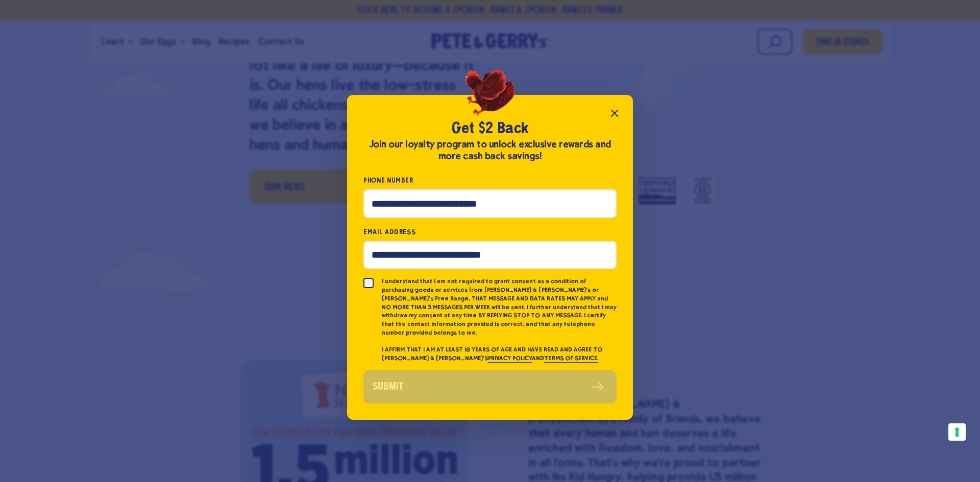 This screenshot has width=980, height=482. Describe the element at coordinates (615, 114) in the screenshot. I see `button: Close popup` at that location.